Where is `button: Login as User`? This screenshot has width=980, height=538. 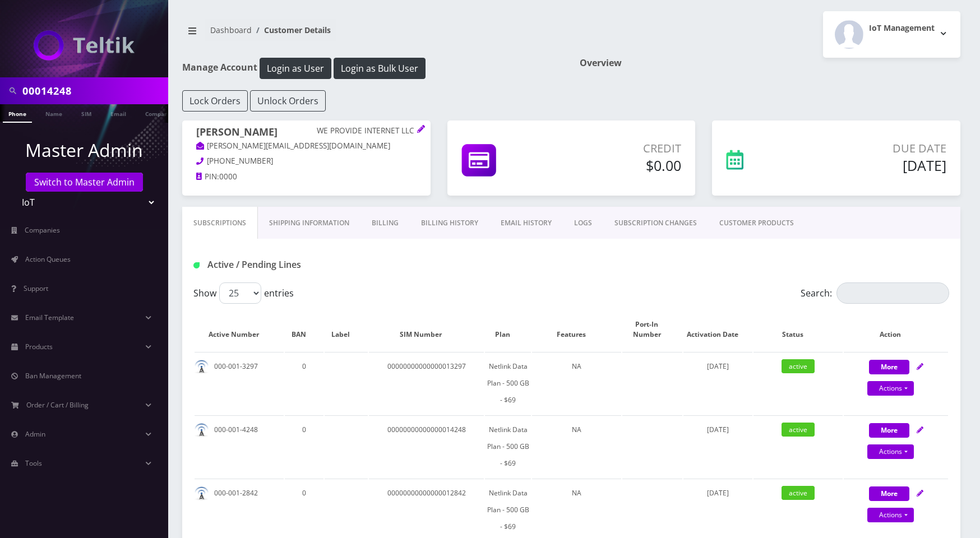
button: Login as User is located at coordinates (296, 68).